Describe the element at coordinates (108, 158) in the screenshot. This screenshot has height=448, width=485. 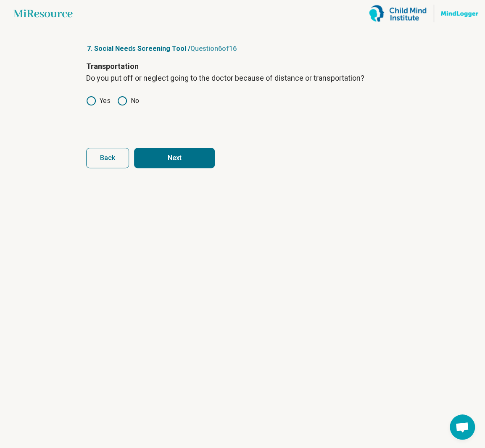
I see `button: Back` at that location.